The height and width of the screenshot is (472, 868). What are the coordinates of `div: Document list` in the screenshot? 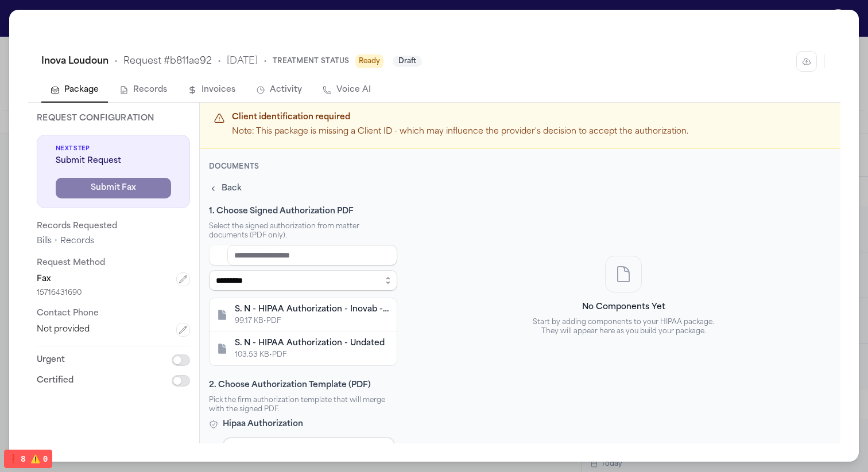 It's located at (303, 331).